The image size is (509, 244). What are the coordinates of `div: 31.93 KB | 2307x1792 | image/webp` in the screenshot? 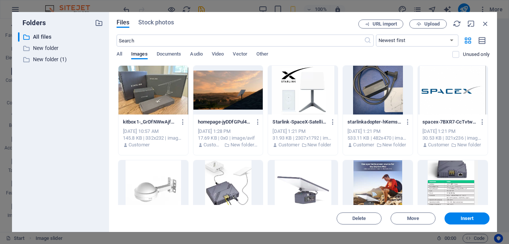 It's located at (303, 138).